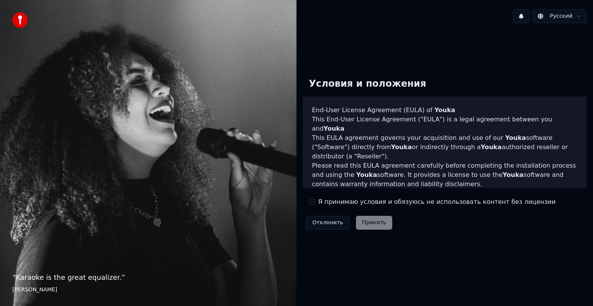 The height and width of the screenshot is (306, 593). I want to click on p: This End-User License Agreement ("EULA") is a legal agreement between you and, so click(444, 124).